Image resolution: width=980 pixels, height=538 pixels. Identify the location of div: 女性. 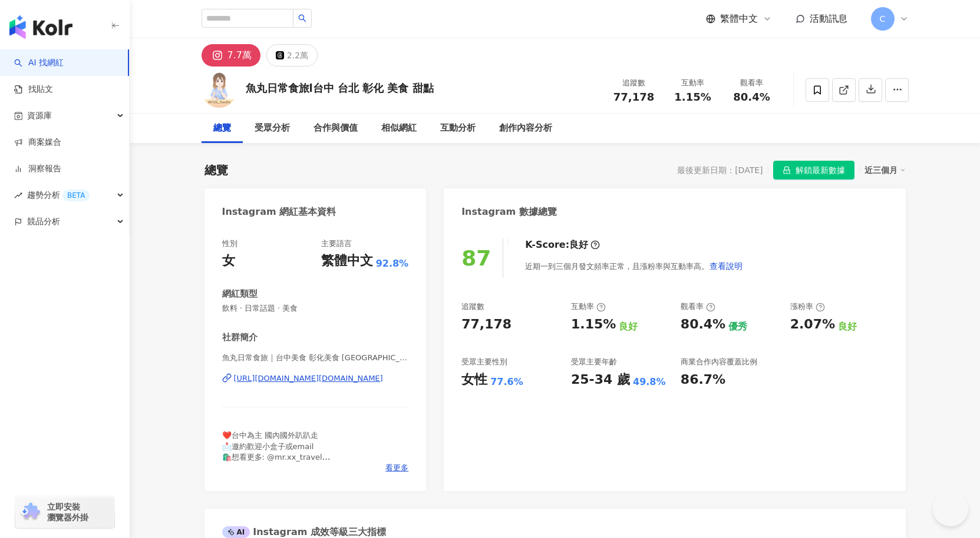
(474, 380).